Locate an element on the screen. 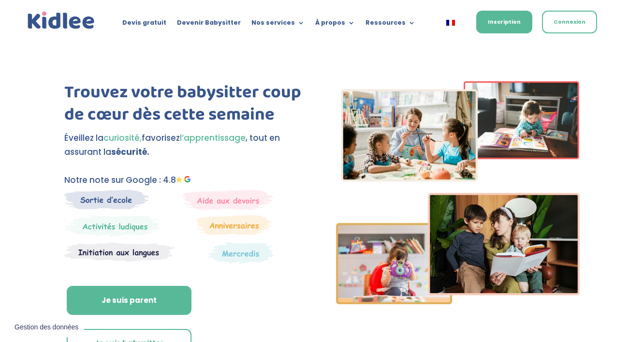 The width and height of the screenshot is (644, 342). a: Kidlee Logo is located at coordinates (60, 20).